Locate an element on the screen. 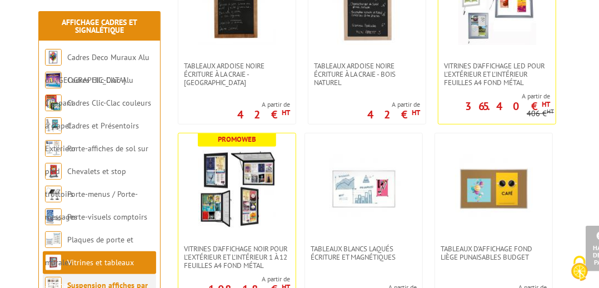 The image size is (599, 288). span: Tableaux blancs laqués écriture et magnétiques is located at coordinates (363, 253).